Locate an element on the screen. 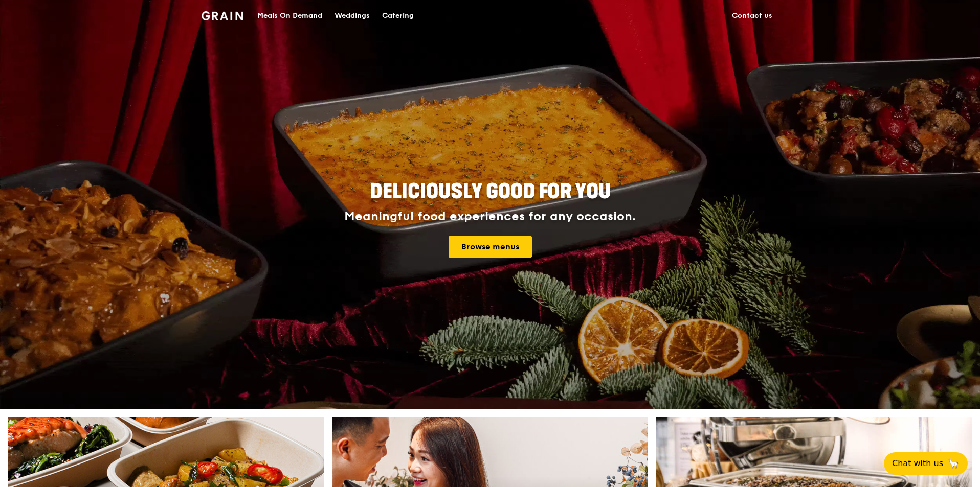 The width and height of the screenshot is (980, 487). a: Weddings is located at coordinates (352, 16).